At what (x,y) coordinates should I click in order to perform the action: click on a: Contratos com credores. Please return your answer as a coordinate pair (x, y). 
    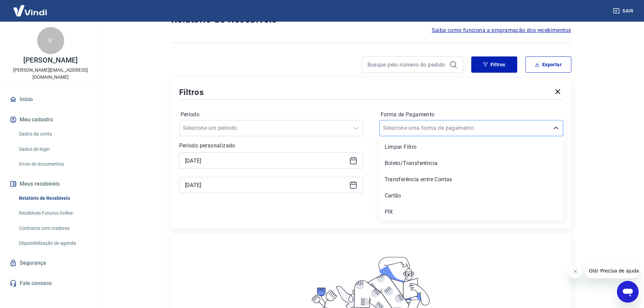
    Looking at the image, I should click on (54, 228).